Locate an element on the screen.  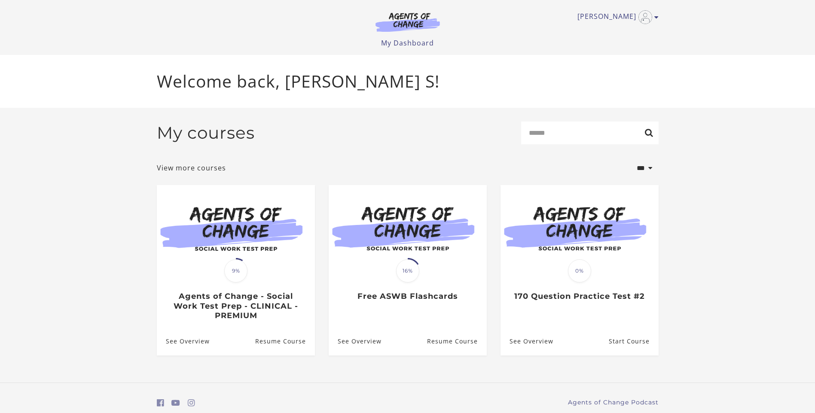
a: 170 Question Practice Test #2: See Overview is located at coordinates (526, 341).